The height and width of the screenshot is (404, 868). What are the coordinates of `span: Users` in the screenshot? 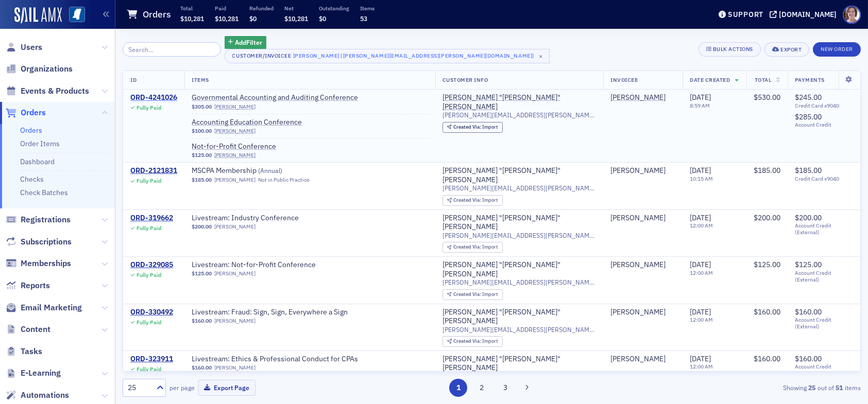 It's located at (31, 47).